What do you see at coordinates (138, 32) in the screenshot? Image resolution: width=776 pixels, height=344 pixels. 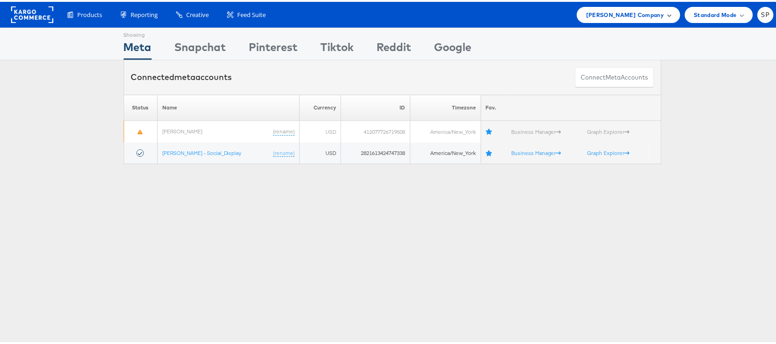 I see `div: Showing` at bounding box center [138, 32].